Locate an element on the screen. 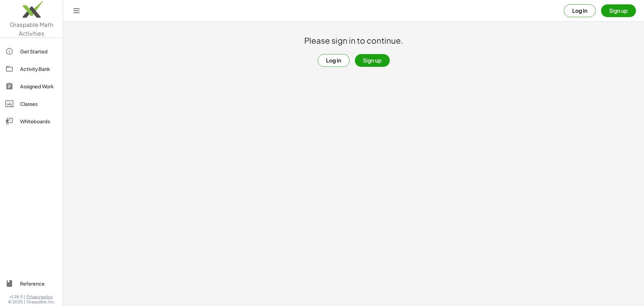  div: Reference is located at coordinates (39, 284).